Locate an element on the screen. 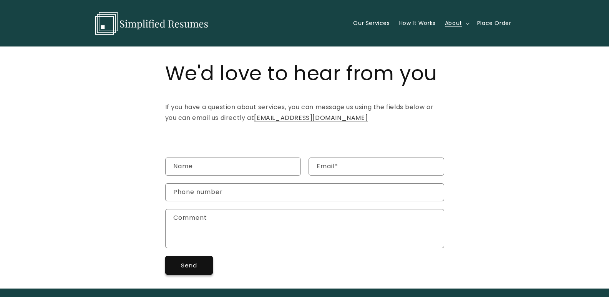 This screenshot has width=609, height=297. button: Send is located at coordinates (189, 265).